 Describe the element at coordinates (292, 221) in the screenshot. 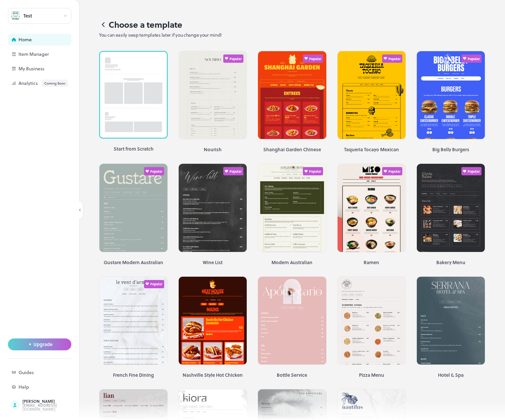

I see `img: 1681369288548i1916uokw1.jpg` at that location.